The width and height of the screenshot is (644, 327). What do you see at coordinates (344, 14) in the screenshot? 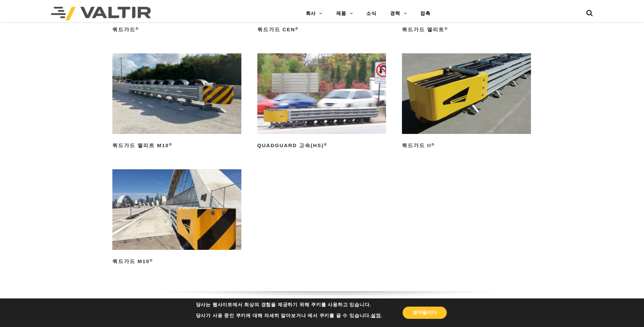
I see `a: 제품` at bounding box center [344, 14].